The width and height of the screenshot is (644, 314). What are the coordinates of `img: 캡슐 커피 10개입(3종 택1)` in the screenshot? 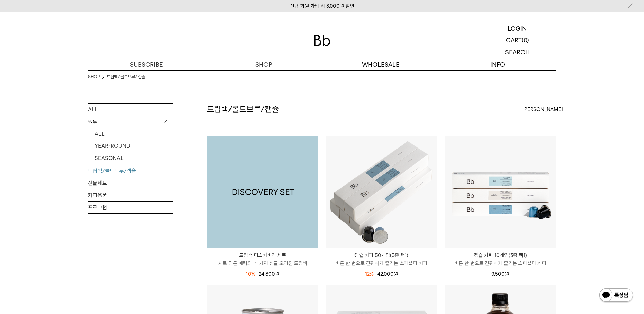 It's located at (500, 192).